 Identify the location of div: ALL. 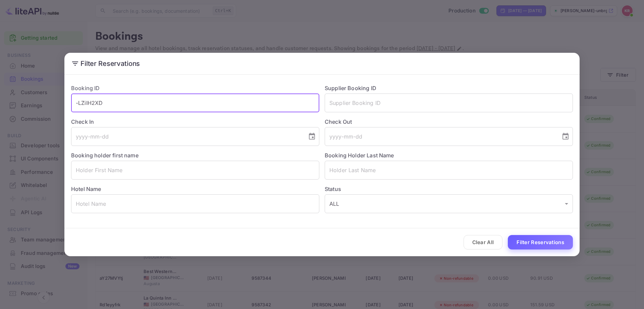
(449, 203).